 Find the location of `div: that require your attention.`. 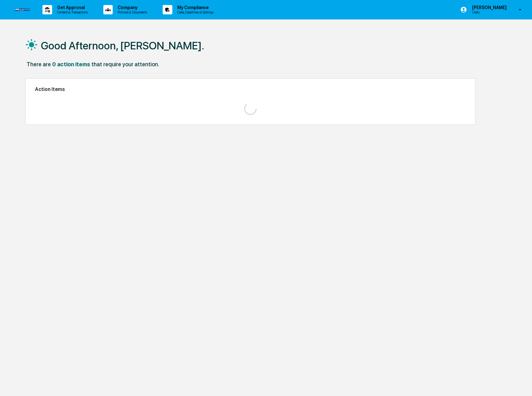

div: that require your attention. is located at coordinates (125, 64).